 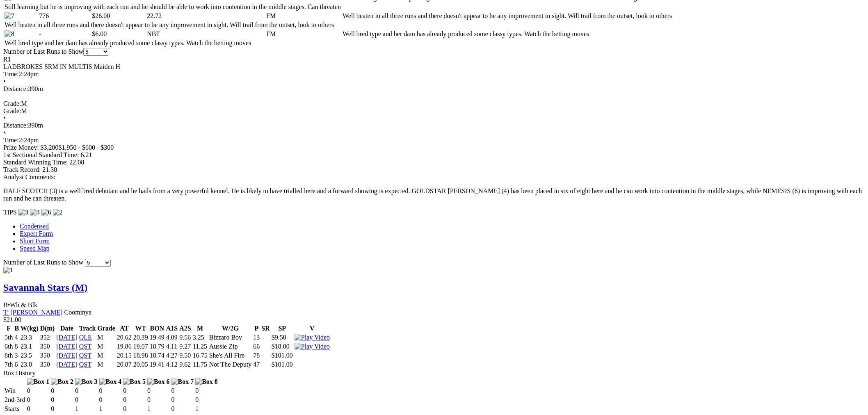 I want to click on img: Box 8, so click(x=206, y=383).